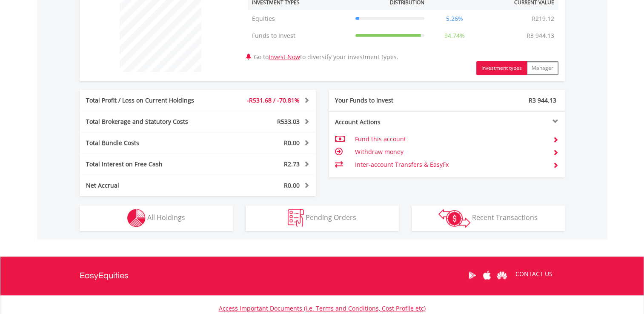 This screenshot has height=314, width=644. I want to click on div: Total Brokerage and Statutory Costs, so click(149, 122).